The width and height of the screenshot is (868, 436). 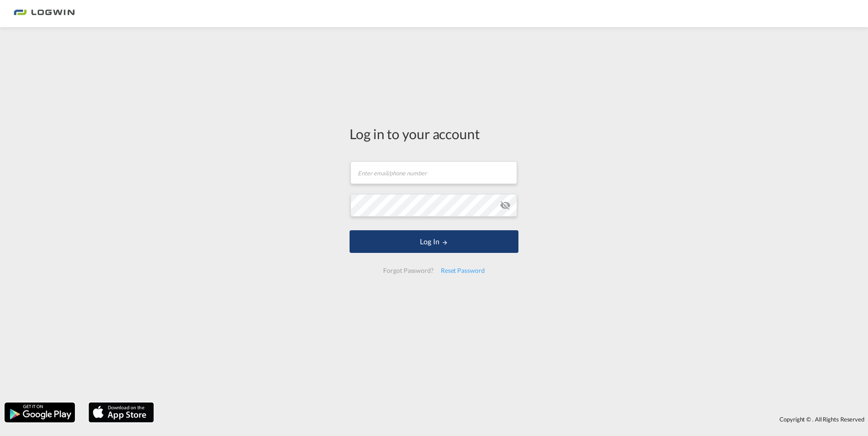 I want to click on img: bc73a0e0d8c111efacd525e4c8ad7d32.png, so click(x=44, y=13).